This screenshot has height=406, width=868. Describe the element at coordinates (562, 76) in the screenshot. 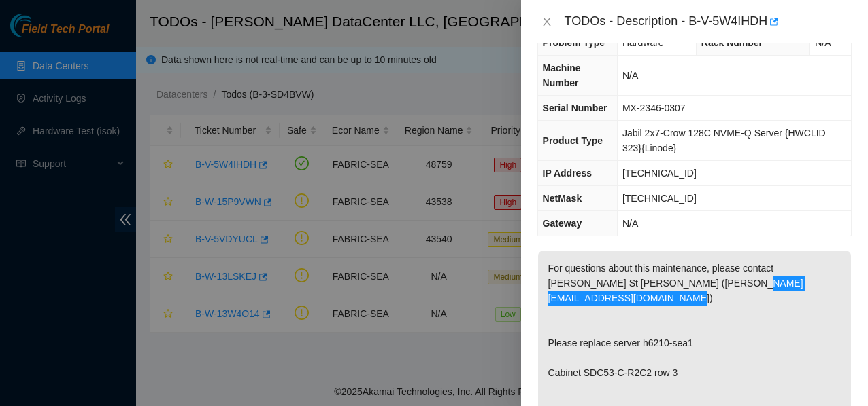

I see `span: Machine Number` at that location.